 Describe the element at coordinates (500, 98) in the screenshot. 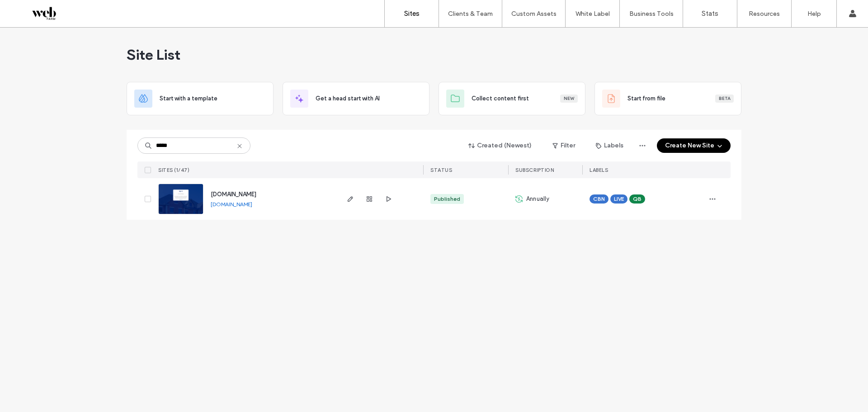

I see `span: Collect content first` at that location.